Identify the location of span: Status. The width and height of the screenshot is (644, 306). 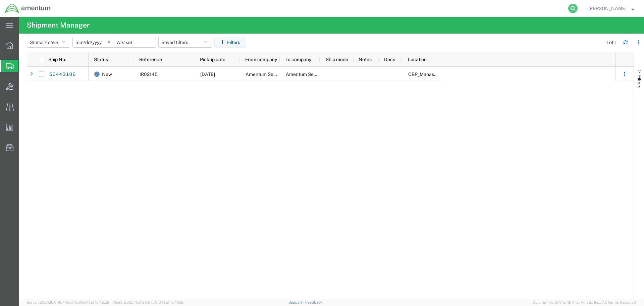
(101, 59).